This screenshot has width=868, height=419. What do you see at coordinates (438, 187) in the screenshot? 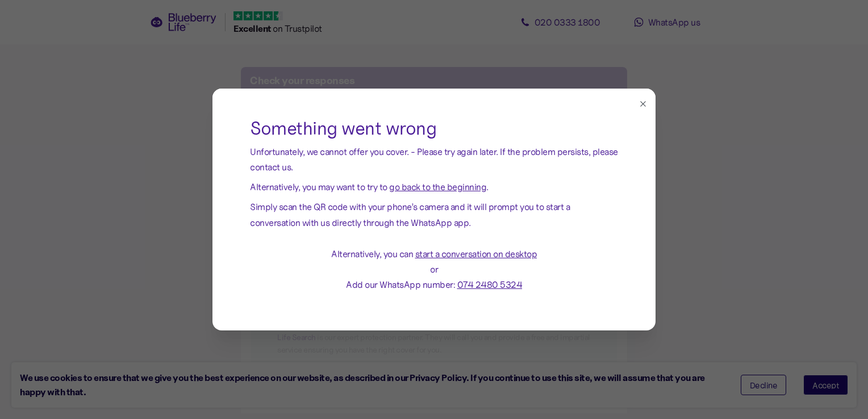
I see `a: go back to the beginning` at bounding box center [438, 187].